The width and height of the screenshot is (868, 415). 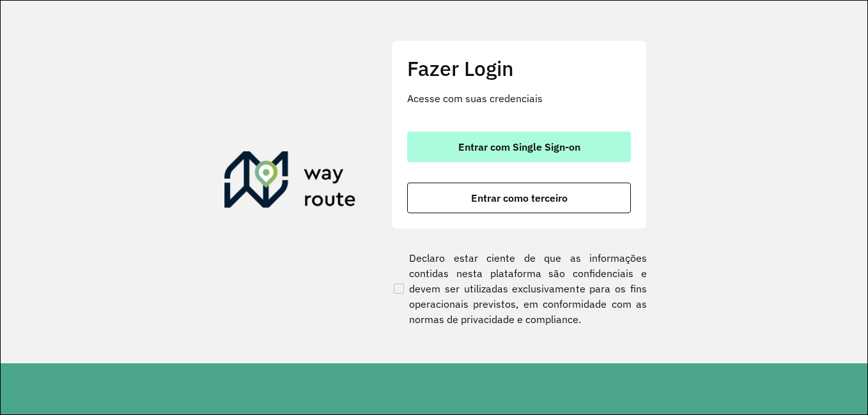 What do you see at coordinates (290, 182) in the screenshot?
I see `img: Roteirizador AmbevTech` at bounding box center [290, 182].